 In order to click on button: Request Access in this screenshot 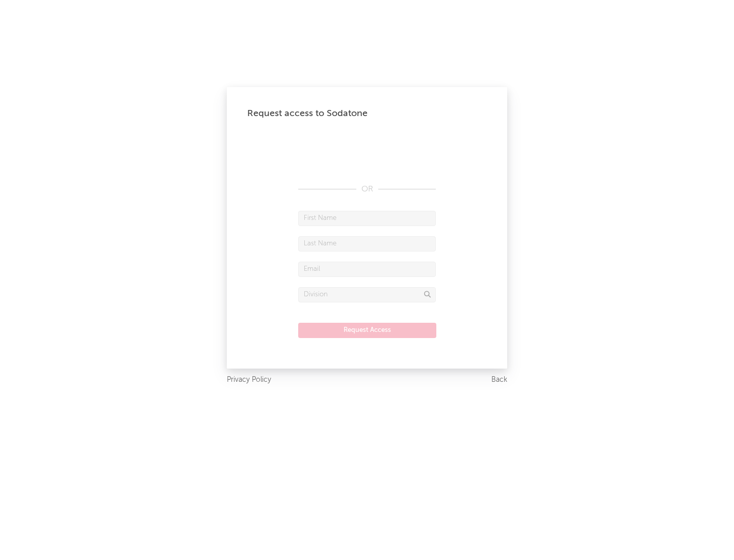, I will do `click(367, 330)`.